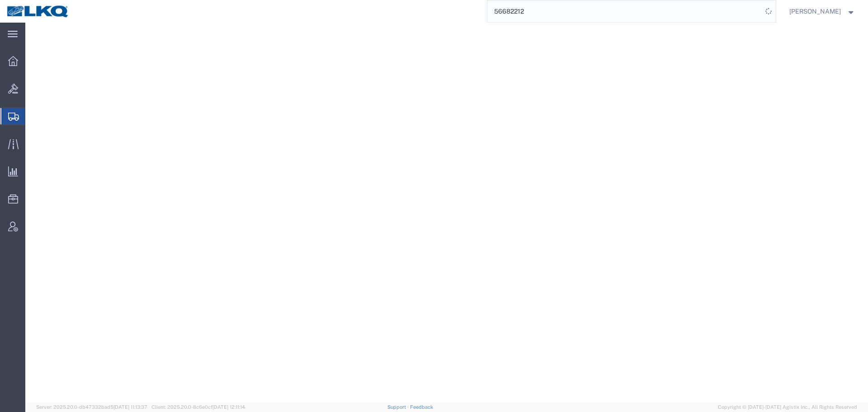  I want to click on input: Search for shipment number, reference number, so click(625, 11).